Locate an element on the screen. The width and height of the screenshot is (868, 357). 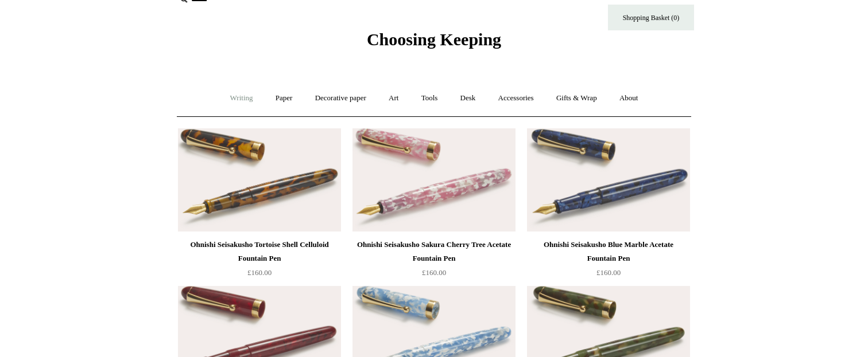
a: Writing is located at coordinates (242, 98).